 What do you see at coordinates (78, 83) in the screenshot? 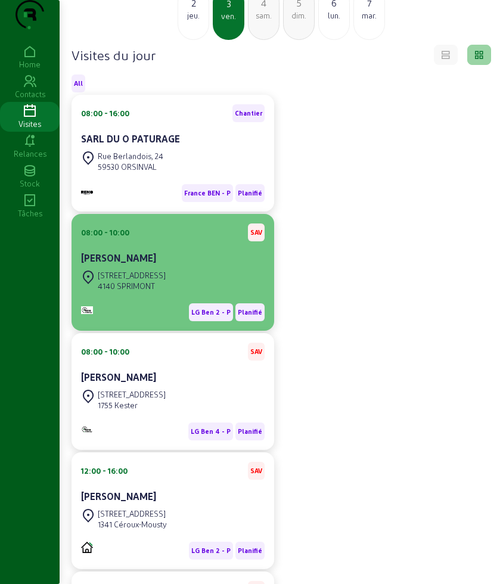
I see `span: All` at bounding box center [78, 83].